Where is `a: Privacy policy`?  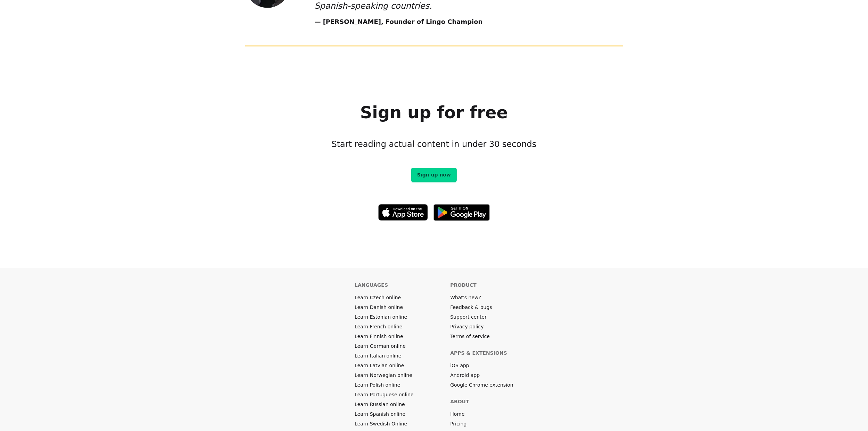
a: Privacy policy is located at coordinates (467, 327).